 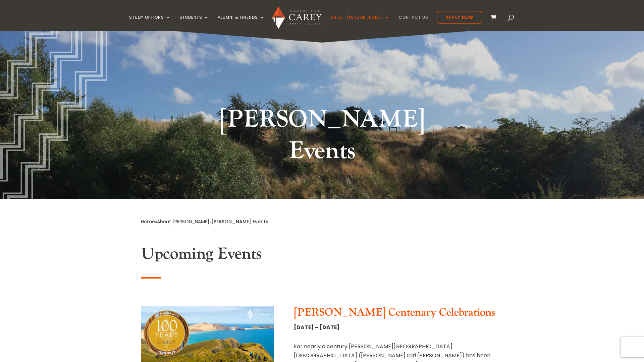 What do you see at coordinates (194, 23) in the screenshot?
I see `a: Students` at bounding box center [194, 23].